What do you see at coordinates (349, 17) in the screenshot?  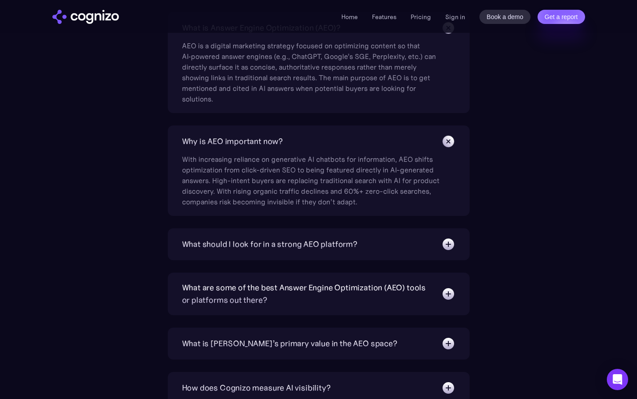 I see `a: Home` at bounding box center [349, 17].